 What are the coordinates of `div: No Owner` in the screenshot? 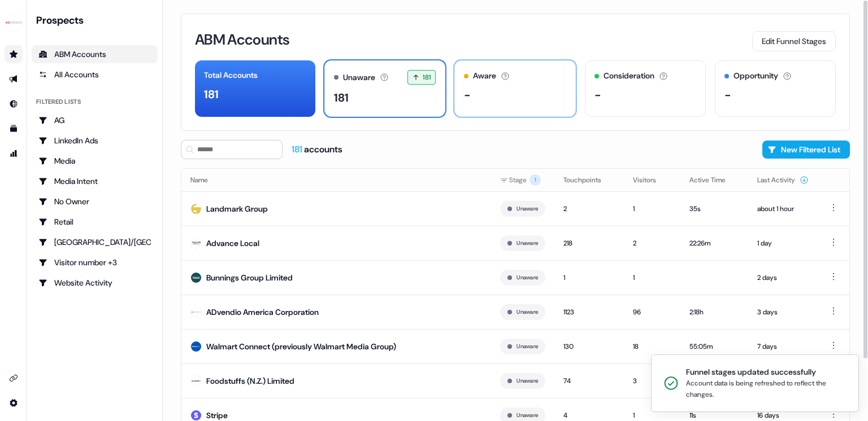 It's located at (94, 202).